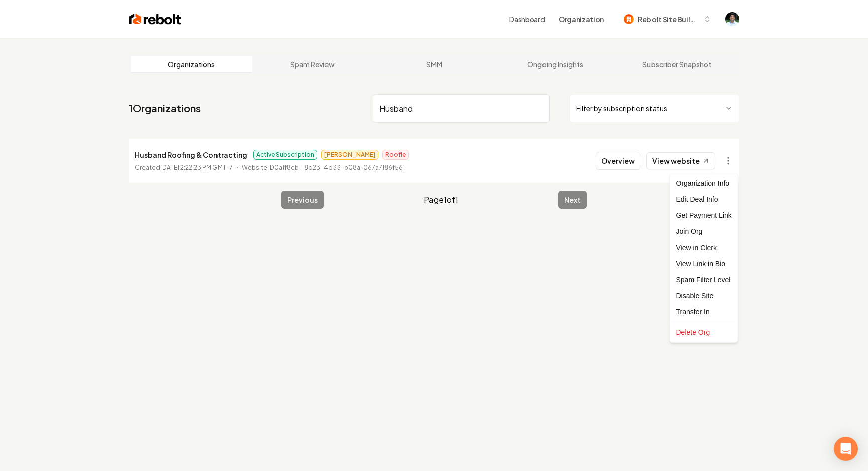  Describe the element at coordinates (703, 264) in the screenshot. I see `a: View Link in Bio` at that location.